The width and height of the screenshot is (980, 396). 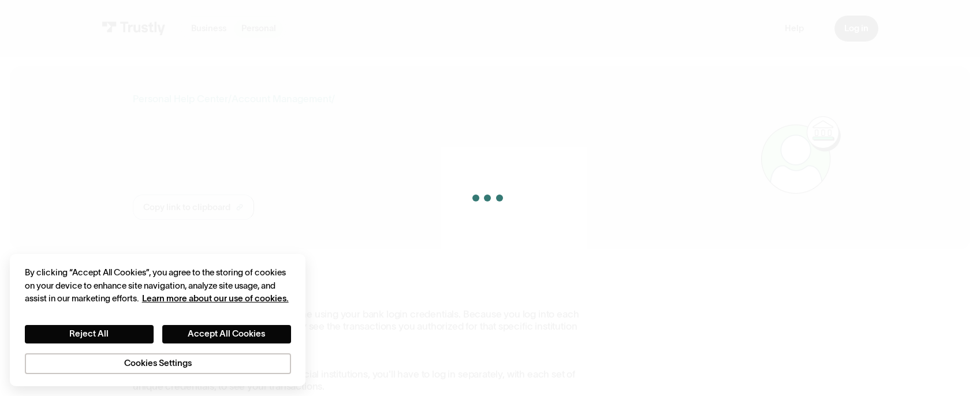 I want to click on a: More information about your privacy, opens in a new tab, so click(x=215, y=297).